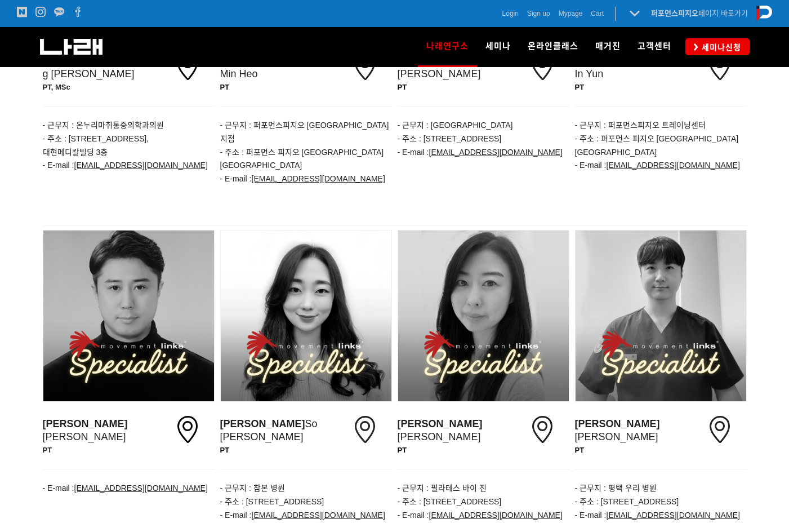  I want to click on a: 온라인클래스, so click(553, 47).